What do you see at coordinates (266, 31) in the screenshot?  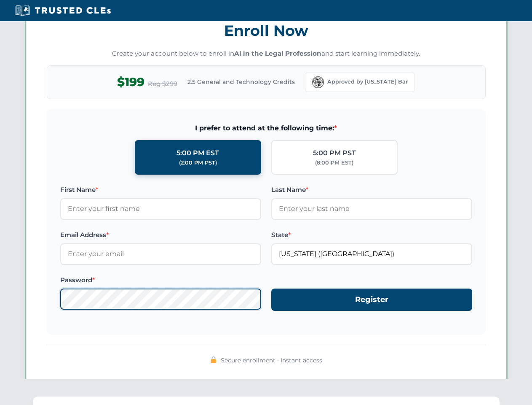 I see `h3: Enroll Now` at bounding box center [266, 31].